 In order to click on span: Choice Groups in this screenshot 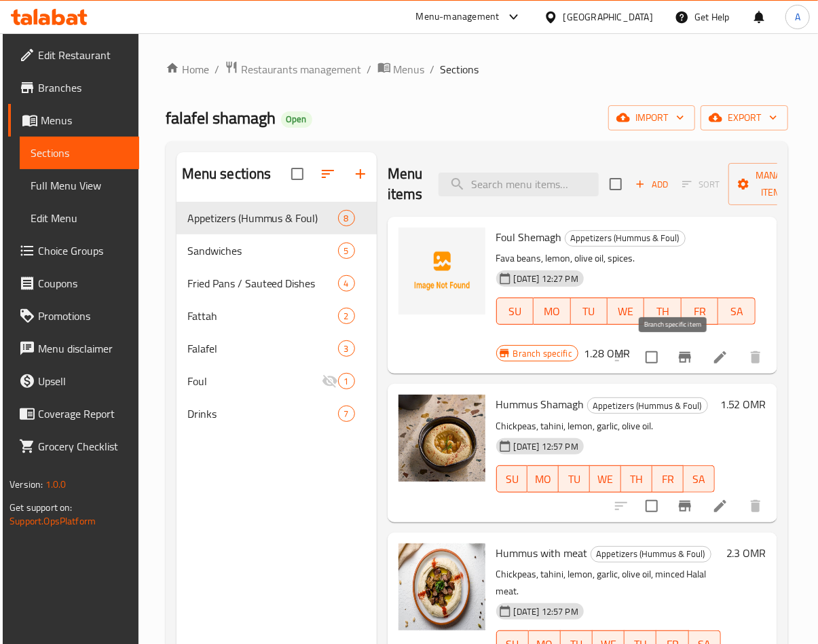, I will do `click(83, 251)`.